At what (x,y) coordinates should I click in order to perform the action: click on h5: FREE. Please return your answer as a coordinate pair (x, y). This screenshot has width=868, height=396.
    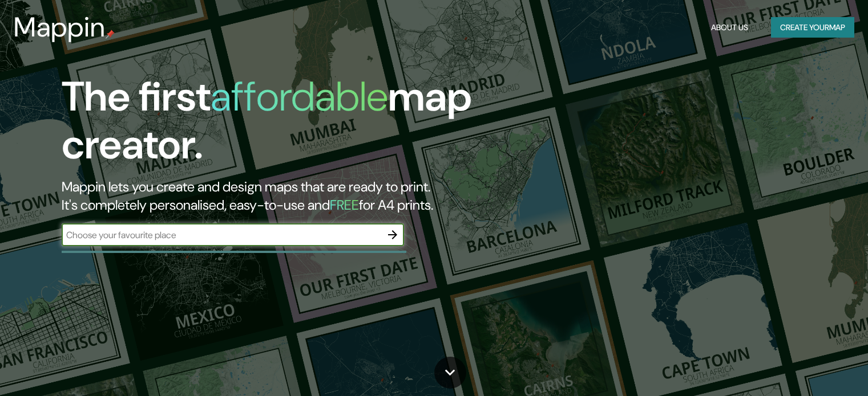
    Looking at the image, I should click on (344, 204).